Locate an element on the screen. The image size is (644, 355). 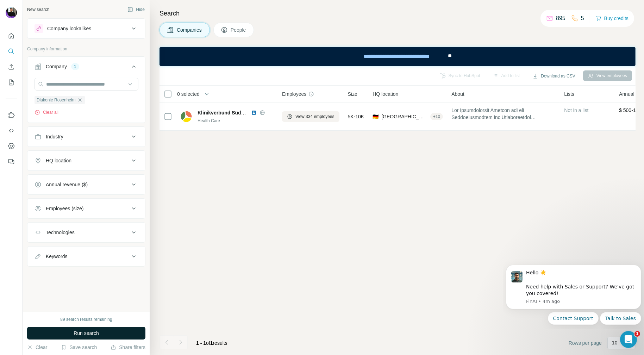
button: Company1 is located at coordinates (87, 68).